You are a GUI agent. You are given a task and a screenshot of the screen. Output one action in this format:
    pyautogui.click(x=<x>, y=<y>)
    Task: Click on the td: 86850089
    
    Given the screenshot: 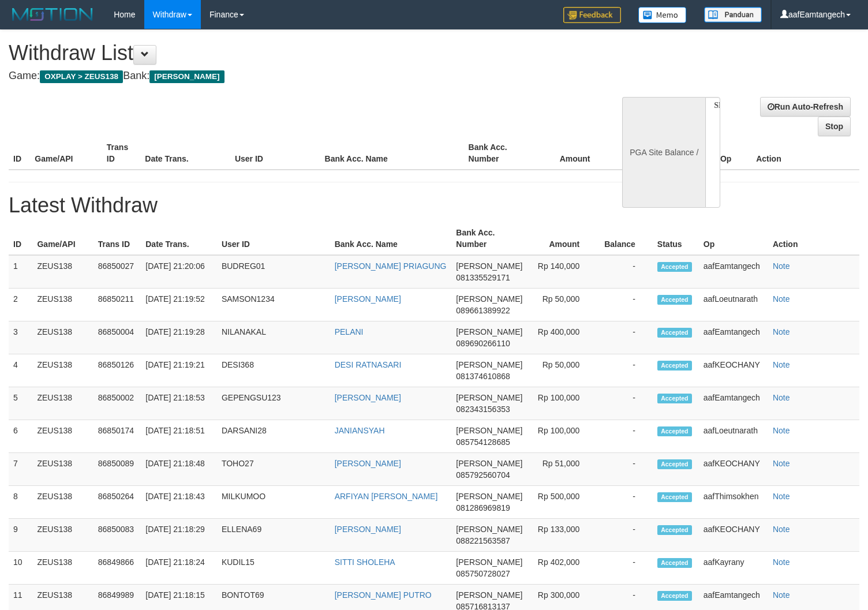 What is the action you would take?
    pyautogui.click(x=117, y=469)
    